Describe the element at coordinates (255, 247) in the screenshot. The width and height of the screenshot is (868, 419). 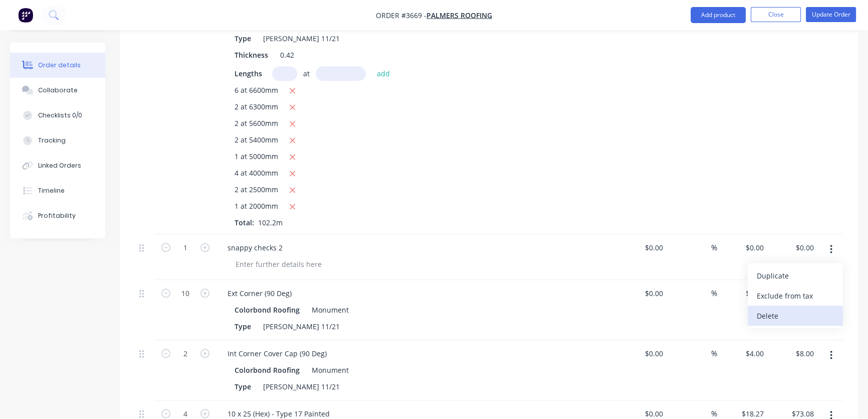
I see `div: snappy checks 2` at that location.